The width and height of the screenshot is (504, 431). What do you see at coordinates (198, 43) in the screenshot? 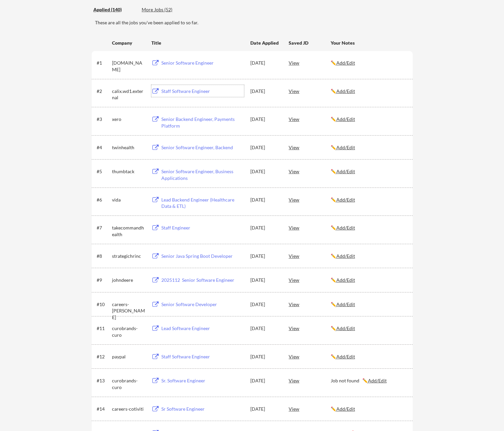
I see `div: Title` at bounding box center [198, 43].